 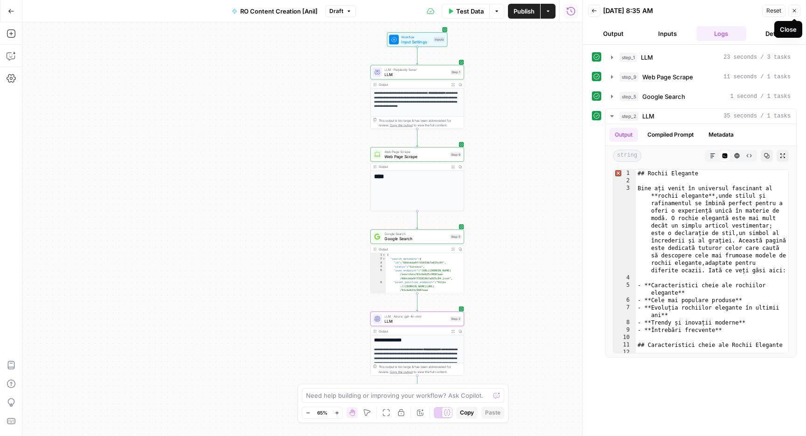 What do you see at coordinates (524, 11) in the screenshot?
I see `button: Publish` at bounding box center [524, 11].